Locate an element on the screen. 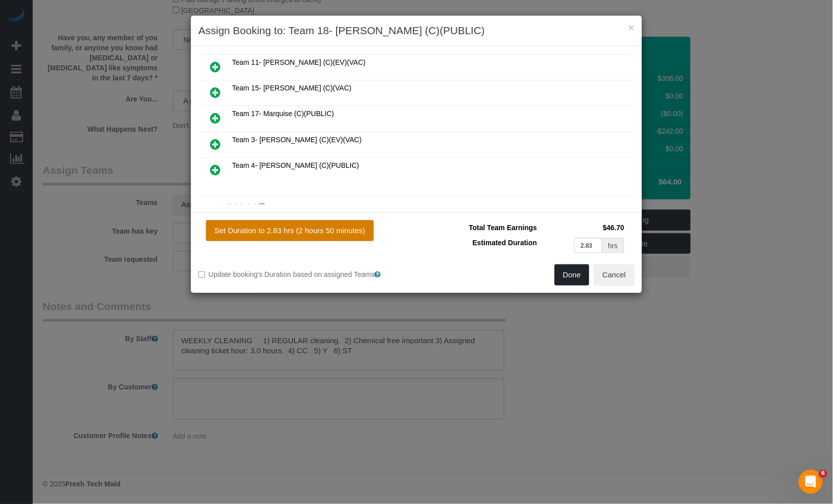  h4: Unavailable (9) is located at coordinates (417, 207).